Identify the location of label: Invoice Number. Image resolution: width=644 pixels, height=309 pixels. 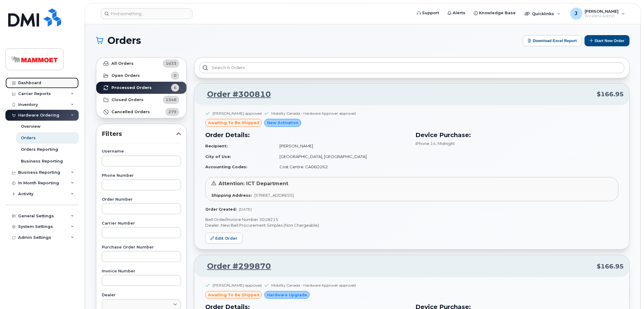
(141, 271).